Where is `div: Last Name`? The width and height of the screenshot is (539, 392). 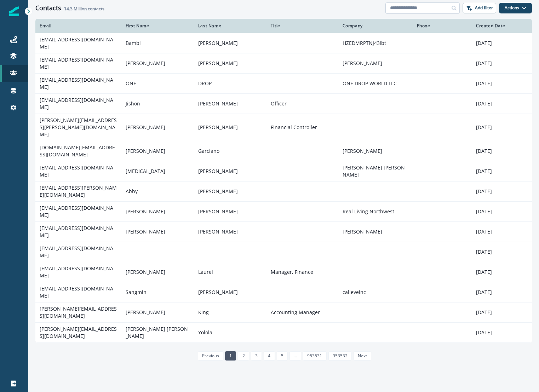
div: Last Name is located at coordinates (230, 26).